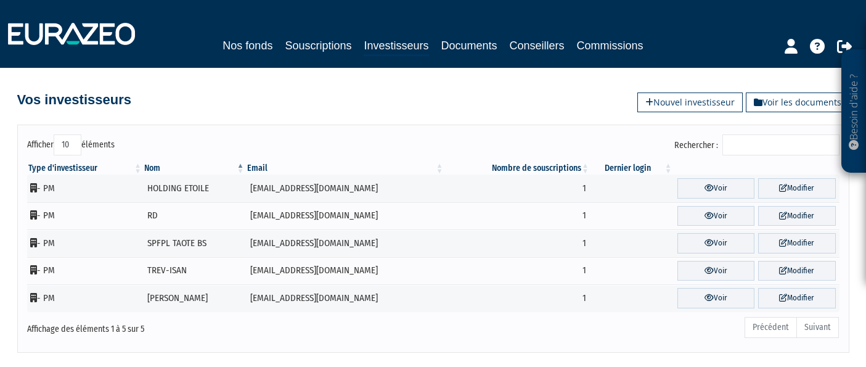 The width and height of the screenshot is (866, 367). I want to click on th: &nbsp;, so click(756, 168).